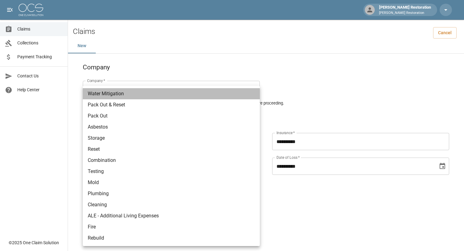 The image size is (464, 251). I want to click on li: Pack Out & Reset, so click(171, 105).